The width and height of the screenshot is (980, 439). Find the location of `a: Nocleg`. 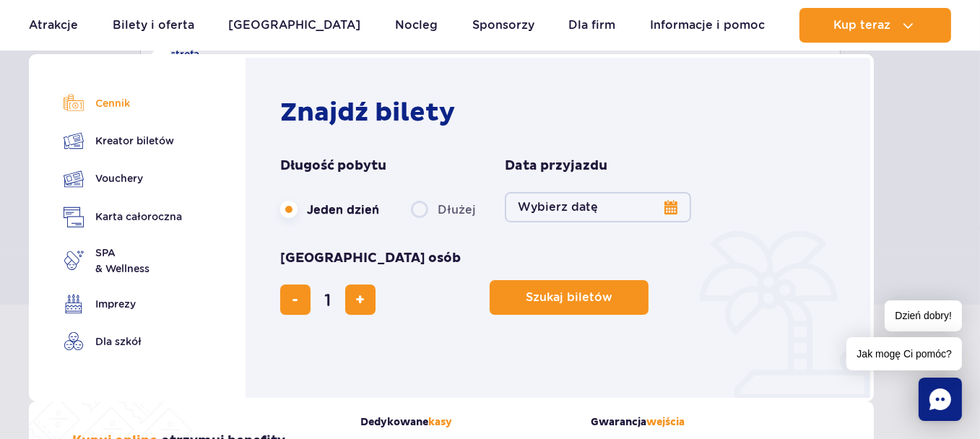

a: Nocleg is located at coordinates (416, 26).